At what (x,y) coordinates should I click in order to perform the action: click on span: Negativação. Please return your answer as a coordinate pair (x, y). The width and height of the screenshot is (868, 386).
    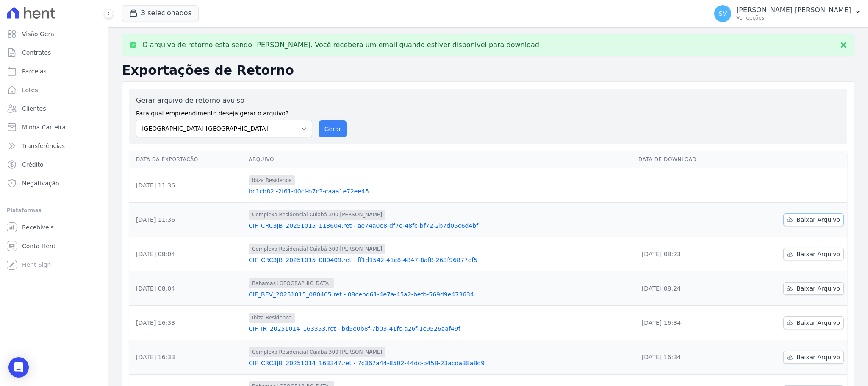
    Looking at the image, I should click on (41, 183).